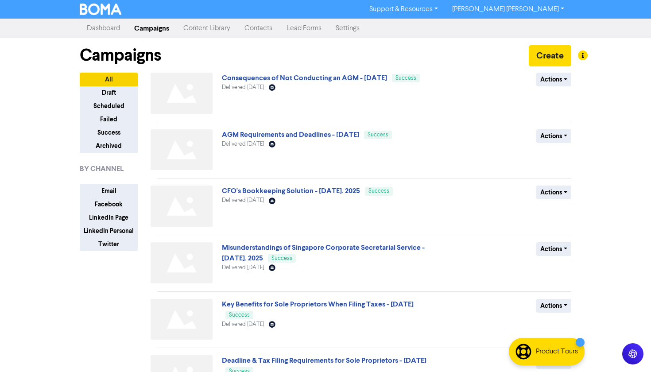 The height and width of the screenshot is (372, 651). What do you see at coordinates (629, 351) in the screenshot?
I see `div: Chat Widget` at bounding box center [629, 351].